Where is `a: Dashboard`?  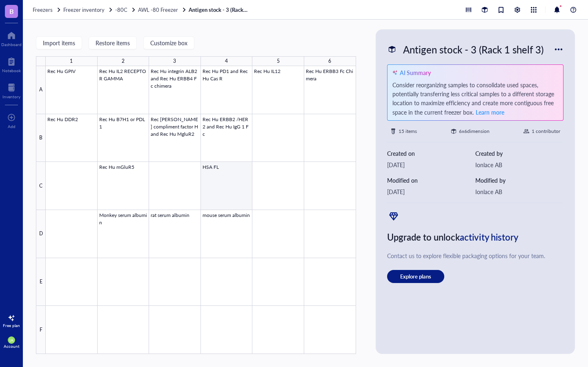 a: Dashboard is located at coordinates (11, 38).